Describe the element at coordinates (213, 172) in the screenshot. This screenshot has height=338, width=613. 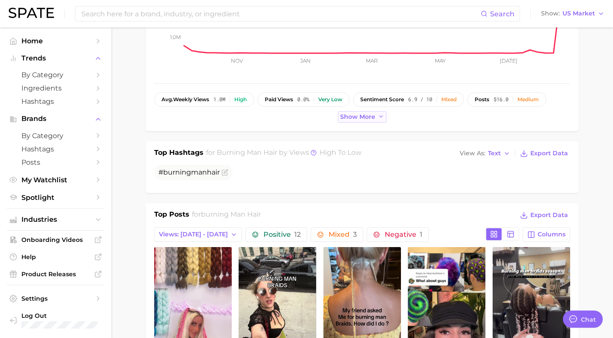
I see `span: hair` at that location.